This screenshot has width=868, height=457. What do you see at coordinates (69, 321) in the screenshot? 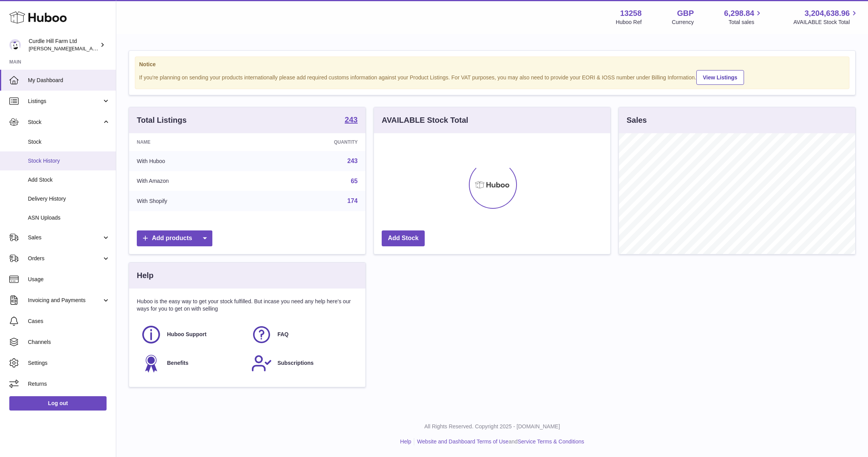
I see `span: Cases` at bounding box center [69, 321].